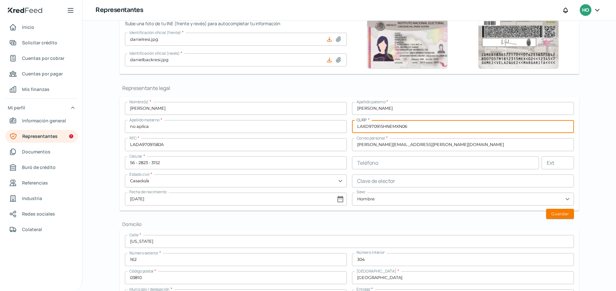  I want to click on span: Inicio, so click(28, 27).